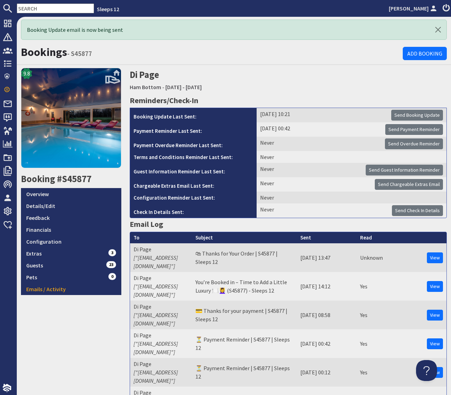  What do you see at coordinates (289, 100) in the screenshot?
I see `h3: Reminders/Check-In` at bounding box center [289, 100].